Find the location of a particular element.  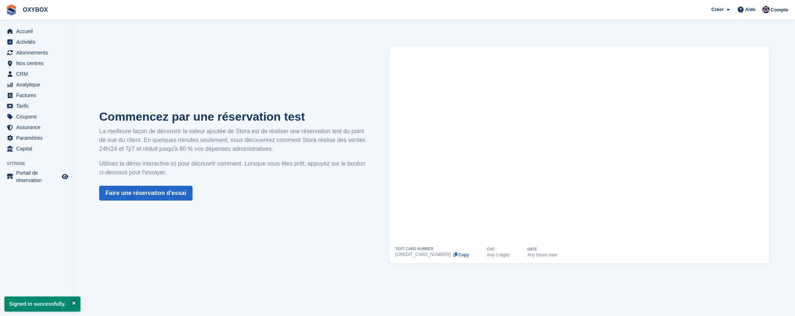

div: DATE is located at coordinates (532, 249).